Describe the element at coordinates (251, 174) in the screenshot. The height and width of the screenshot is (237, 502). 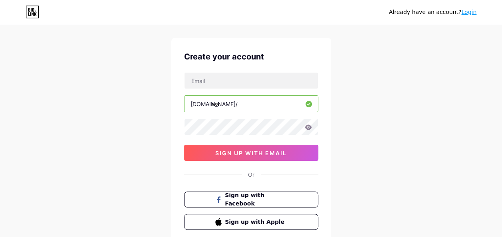
I see `div: Or` at that location.